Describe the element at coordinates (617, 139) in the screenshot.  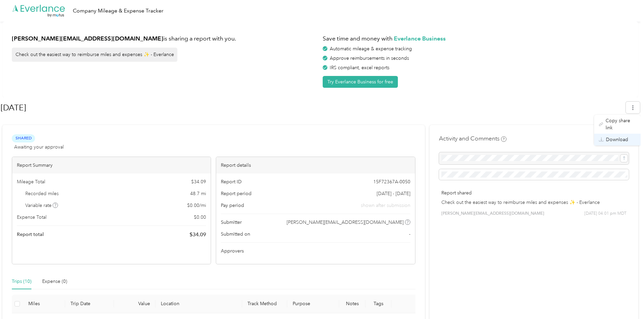
I see `span: Download` at that location.